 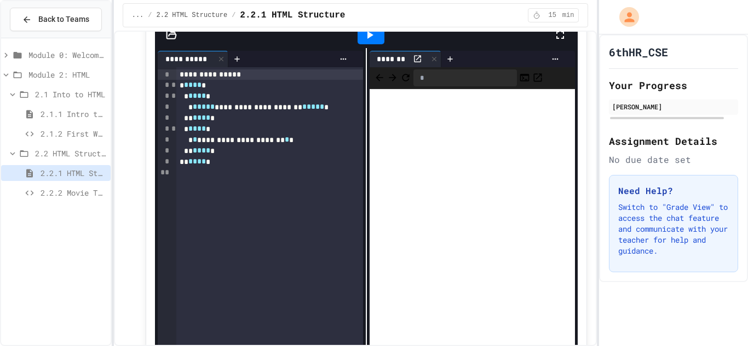 What do you see at coordinates (67, 55) in the screenshot?
I see `span: Module 0: Welcome to Web Development` at bounding box center [67, 55].